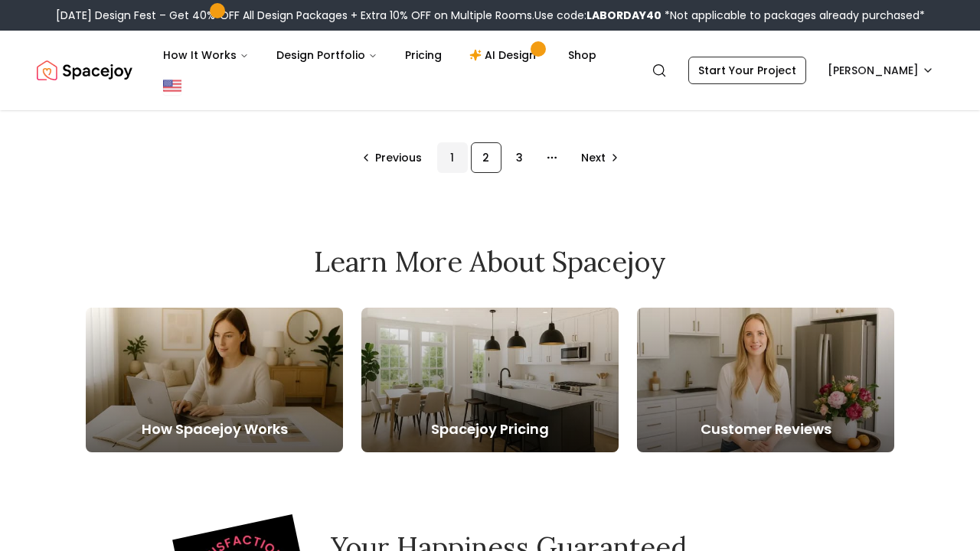 Image resolution: width=980 pixels, height=551 pixels. What do you see at coordinates (452, 158) in the screenshot?
I see `div: 1` at bounding box center [452, 158].